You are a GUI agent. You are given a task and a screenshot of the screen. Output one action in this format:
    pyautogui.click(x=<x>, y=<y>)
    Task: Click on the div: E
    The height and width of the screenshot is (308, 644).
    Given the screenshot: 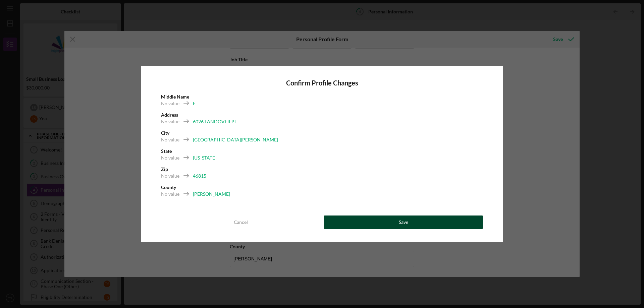 What is the action you would take?
    pyautogui.click(x=194, y=104)
    